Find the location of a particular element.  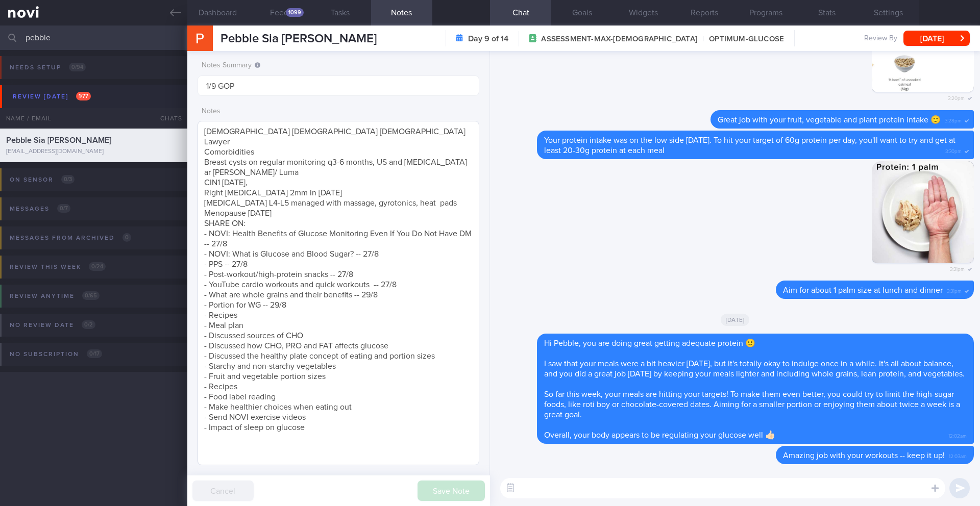

span: Aim for about 1 palm size at lunch and dinner is located at coordinates (862, 291).